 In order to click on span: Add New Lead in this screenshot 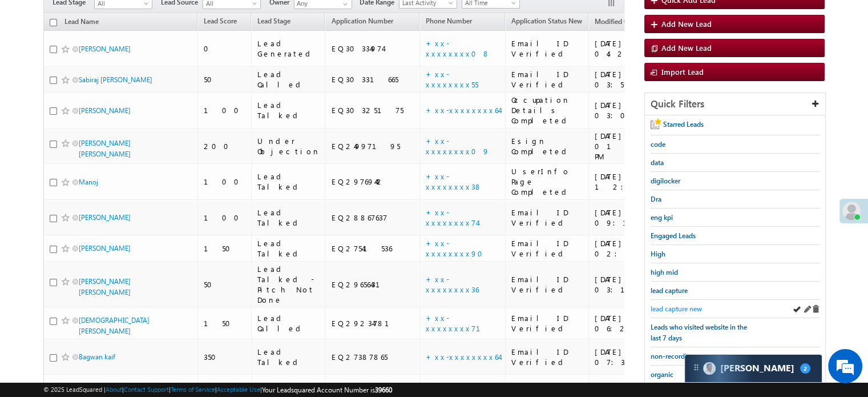, I will do `click(686, 23)`.